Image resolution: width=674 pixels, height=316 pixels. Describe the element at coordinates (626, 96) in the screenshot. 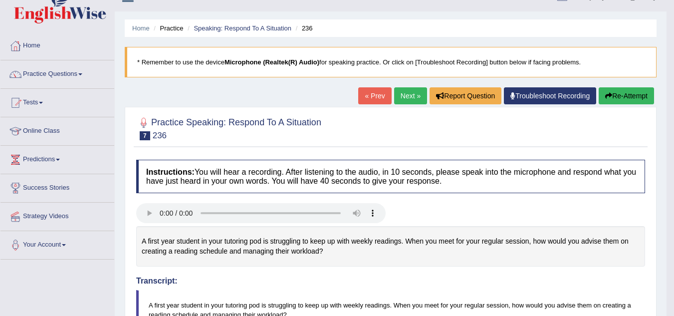

I see `button: Re-Attempt` at that location.